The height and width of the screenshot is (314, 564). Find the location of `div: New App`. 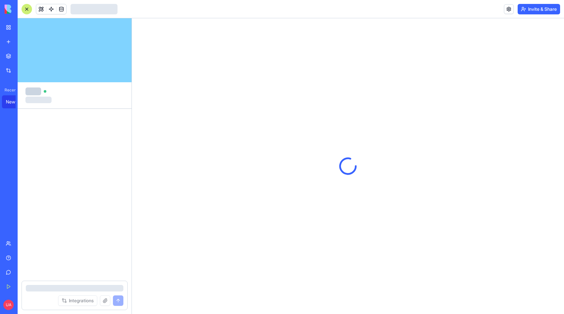

div: New App is located at coordinates (15, 102).